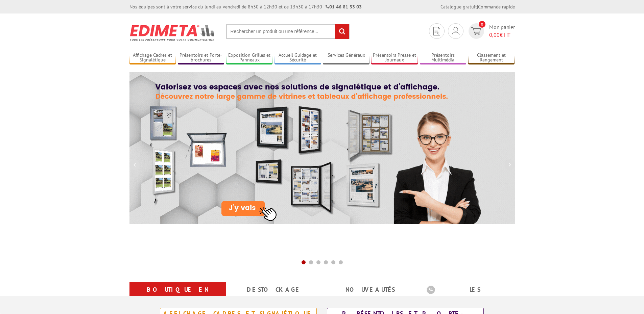  I want to click on div: Nos équipes sont à votre service du lundi au vendredi de 8h30 à 12h30 et de 13h30 à 17h30, so click(245, 7).